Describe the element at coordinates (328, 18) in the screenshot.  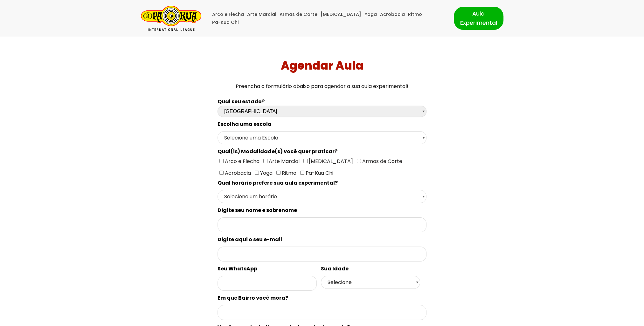
I see `div: Menu primário` at that location.